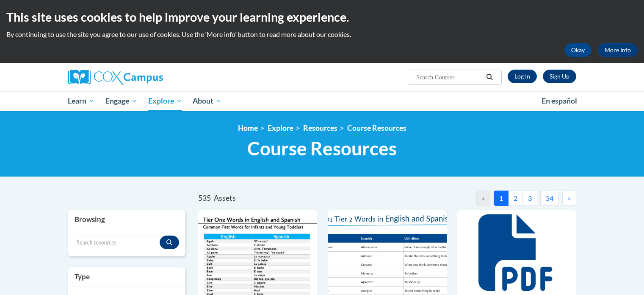 This screenshot has height=295, width=644. What do you see at coordinates (170, 242) in the screenshot?
I see `button: Search resources` at bounding box center [170, 242].